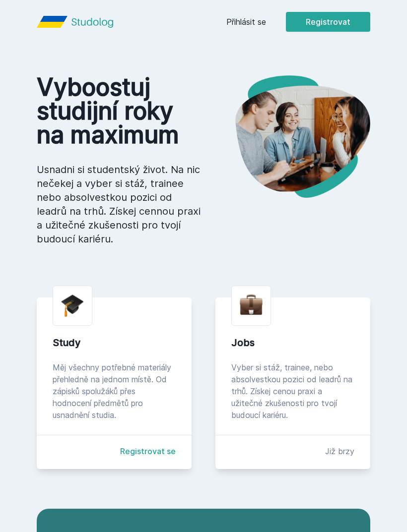 Image resolution: width=407 pixels, height=532 pixels. Describe the element at coordinates (120, 111) in the screenshot. I see `h1: Vyboostuj studijní roky na maximum` at that location.